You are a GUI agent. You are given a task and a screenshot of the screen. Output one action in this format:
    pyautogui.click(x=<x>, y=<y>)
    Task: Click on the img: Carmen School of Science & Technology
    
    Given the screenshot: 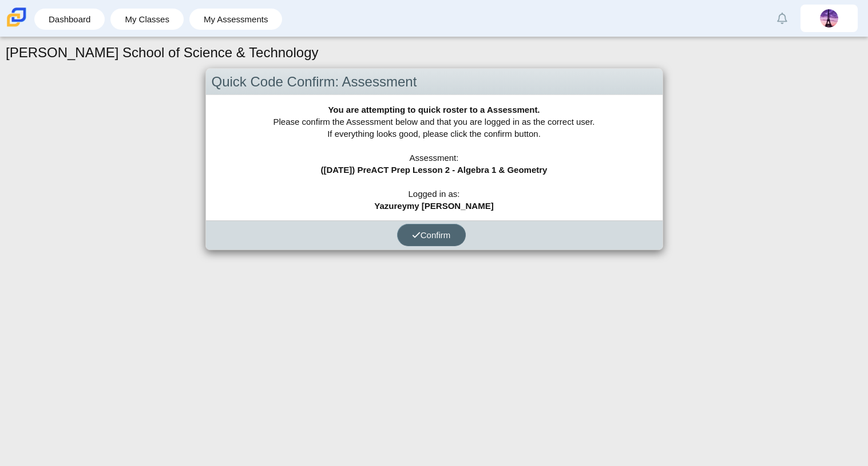 What is the action you would take?
    pyautogui.click(x=16, y=17)
    